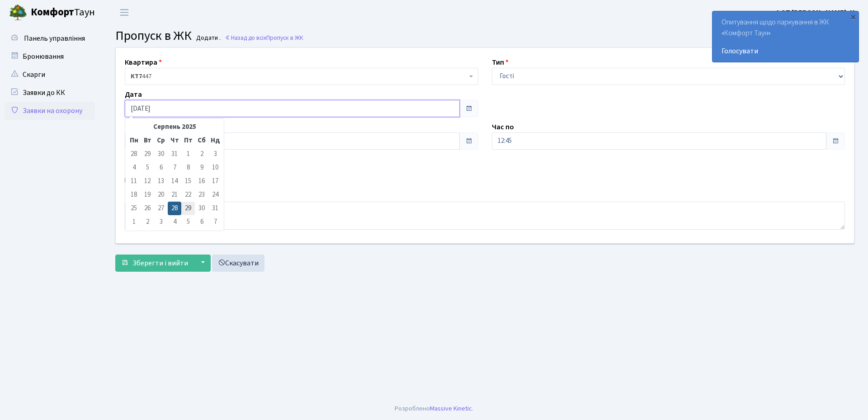  What do you see at coordinates (188, 181) in the screenshot?
I see `td: 15` at bounding box center [188, 181].